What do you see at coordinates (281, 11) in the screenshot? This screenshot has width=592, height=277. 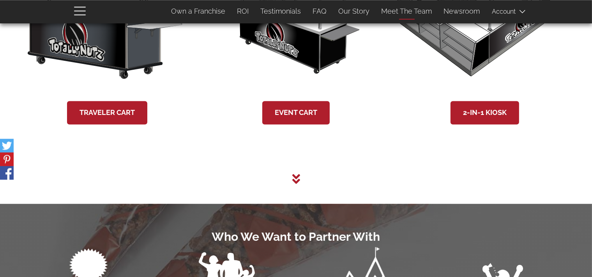 I see `a: Testimonials` at bounding box center [281, 11].